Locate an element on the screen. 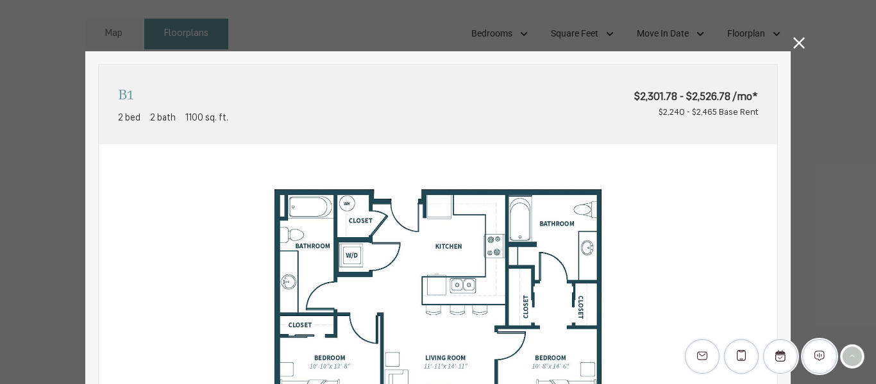  span: $2,301.78 - $2,526.78 /mo* is located at coordinates (641, 97).